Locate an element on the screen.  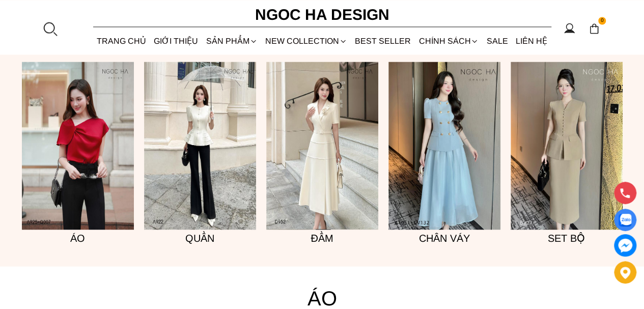
img: messenger is located at coordinates (625, 246).